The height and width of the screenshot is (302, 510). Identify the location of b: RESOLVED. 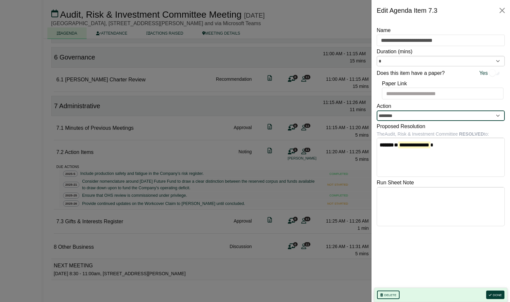
(471, 134).